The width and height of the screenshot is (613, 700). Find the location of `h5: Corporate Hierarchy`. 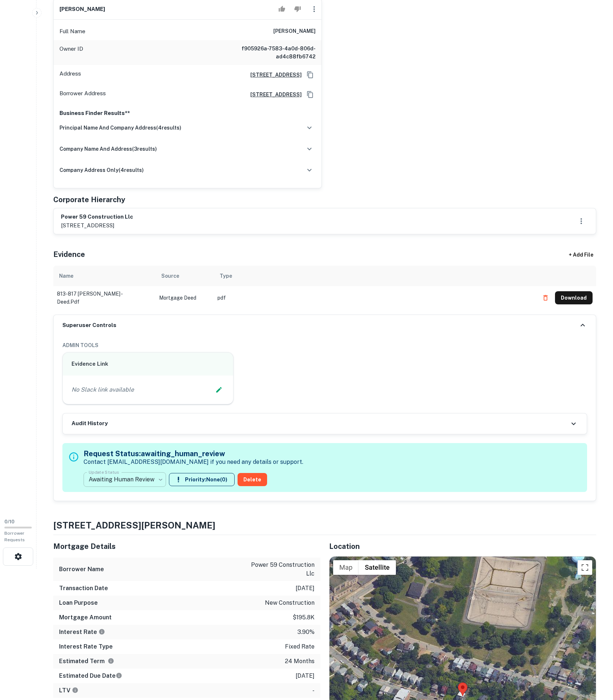

h5: Corporate Hierarchy is located at coordinates (89, 199).